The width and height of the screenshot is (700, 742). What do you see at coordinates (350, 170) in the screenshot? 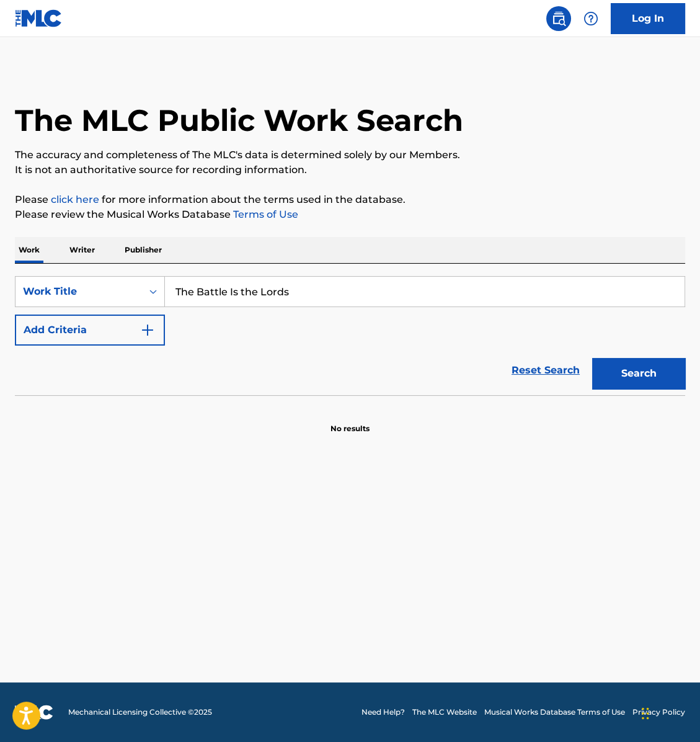
I see `p: It is not an authoritative source for recording information.` at bounding box center [350, 170].